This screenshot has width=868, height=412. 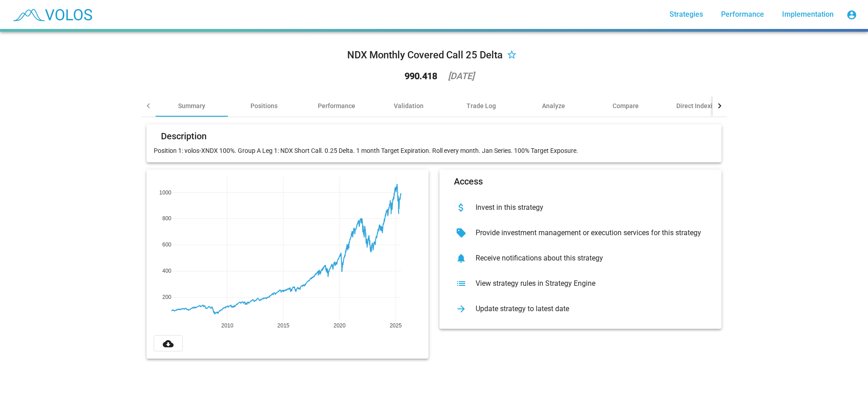 I want to click on mat-icon: star_border, so click(x=512, y=56).